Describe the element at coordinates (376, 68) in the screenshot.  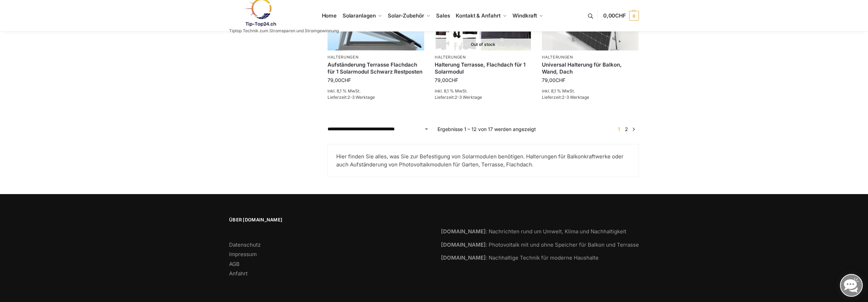
I see `a: Aufständerung Terrasse Flachdach für 1 Solarmodul Schwarz Restposten` at that location.